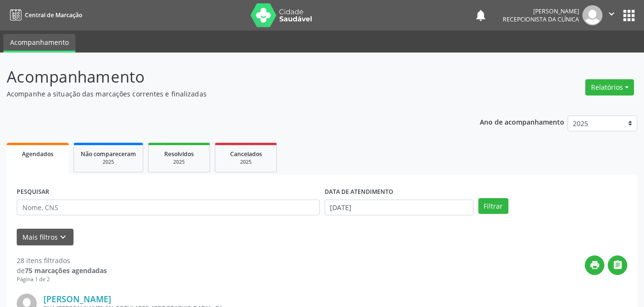  Describe the element at coordinates (399, 208) in the screenshot. I see `input: Selecione um intervalo` at that location.